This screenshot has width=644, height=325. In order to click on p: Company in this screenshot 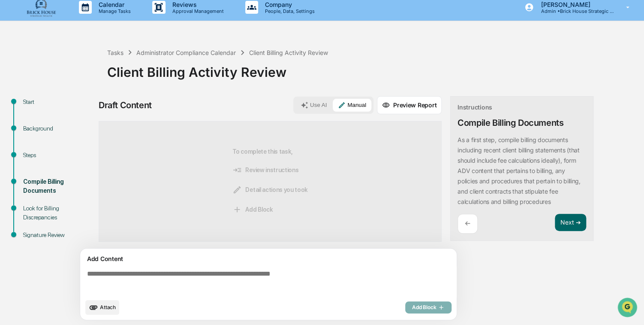, I will do `click(289, 5)`.